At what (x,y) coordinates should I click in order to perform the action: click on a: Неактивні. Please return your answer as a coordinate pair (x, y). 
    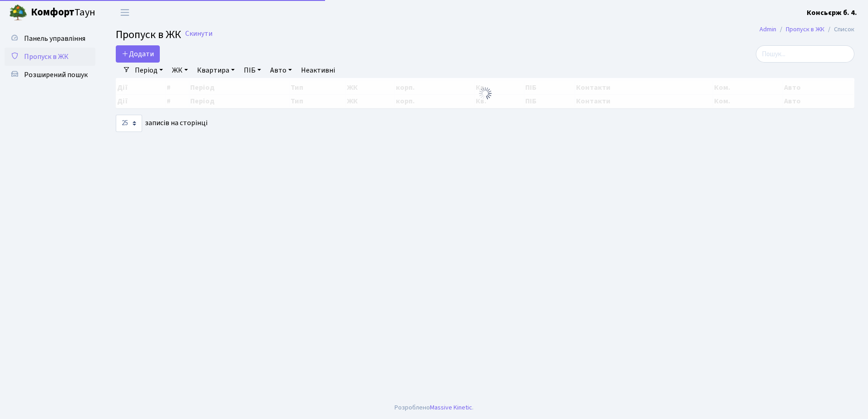
    Looking at the image, I should click on (318, 70).